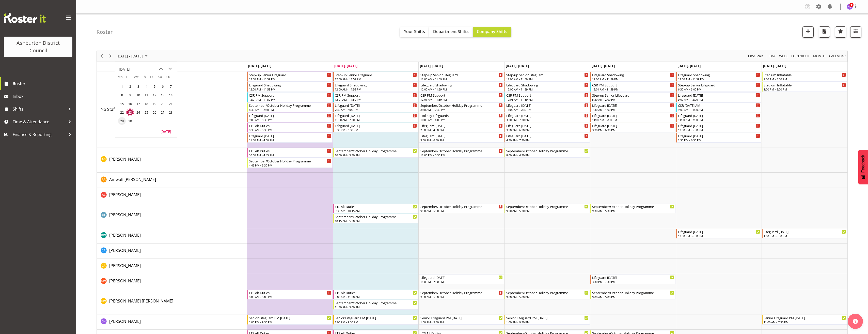  I want to click on div: Charlotte Hydes"s event - Senior Lifeguard PM Thursday Begin From Thursday, September 25, 2025 at..., so click(547, 319).